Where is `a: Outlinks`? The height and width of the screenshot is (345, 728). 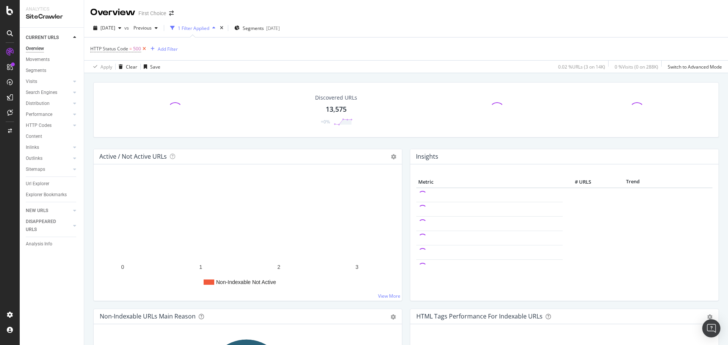
a: Outlinks is located at coordinates (48, 158).